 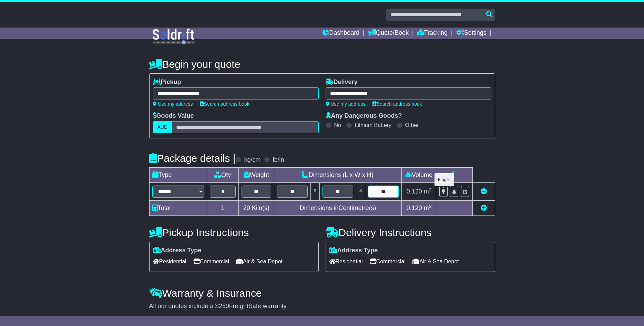 What do you see at coordinates (483, 208) in the screenshot?
I see `a: Add new item` at bounding box center [483, 208].